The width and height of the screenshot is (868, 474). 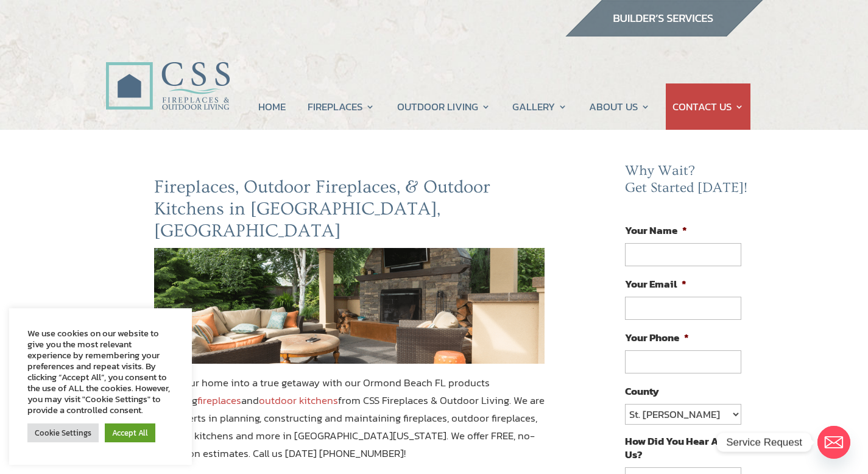 What do you see at coordinates (341, 106) in the screenshot?
I see `a: FIREPLACES` at bounding box center [341, 106].